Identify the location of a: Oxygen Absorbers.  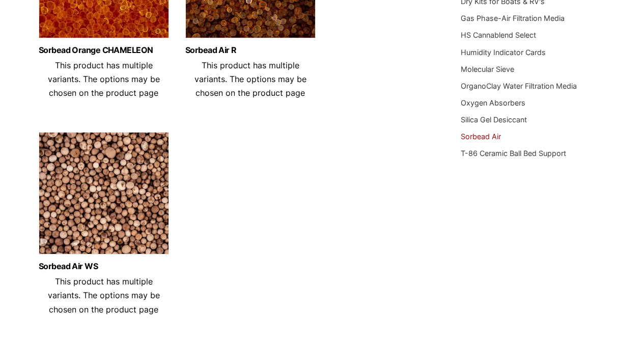
(493, 102).